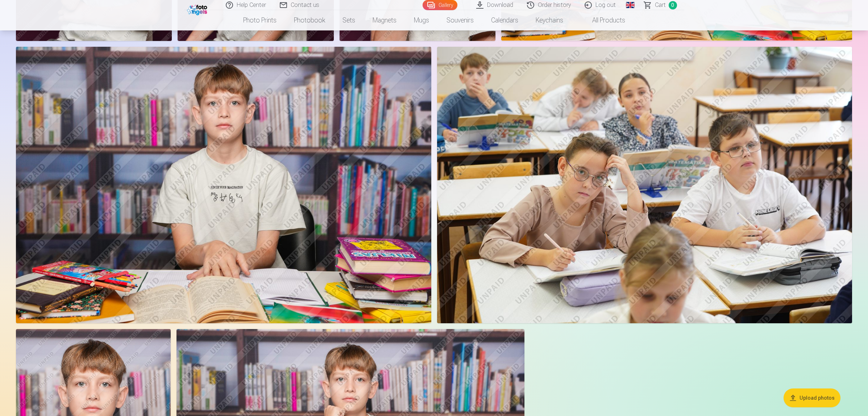 This screenshot has width=868, height=416. Describe the element at coordinates (421, 20) in the screenshot. I see `a: Mugs` at that location.